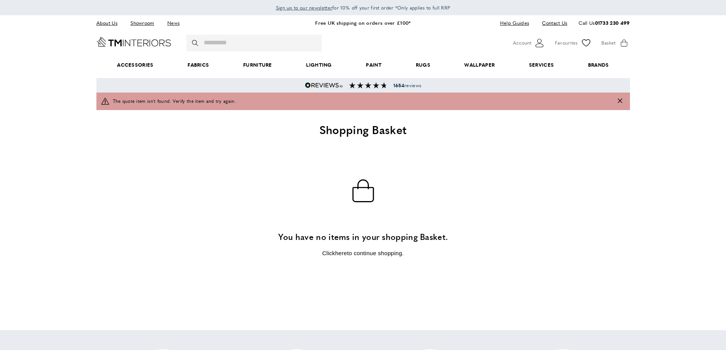 This screenshot has height=350, width=726. I want to click on span: reviews, so click(407, 85).